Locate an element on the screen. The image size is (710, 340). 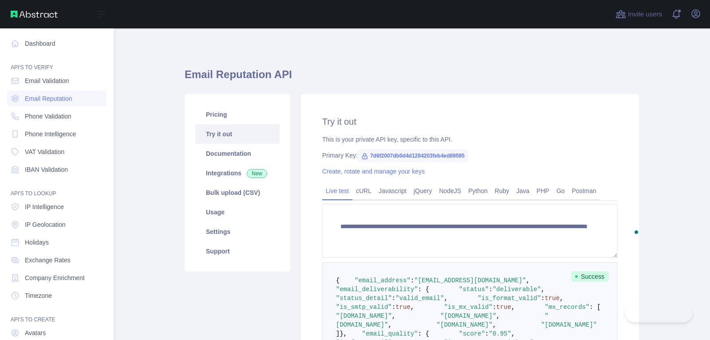
span: "email_deliverability" is located at coordinates (377, 289).